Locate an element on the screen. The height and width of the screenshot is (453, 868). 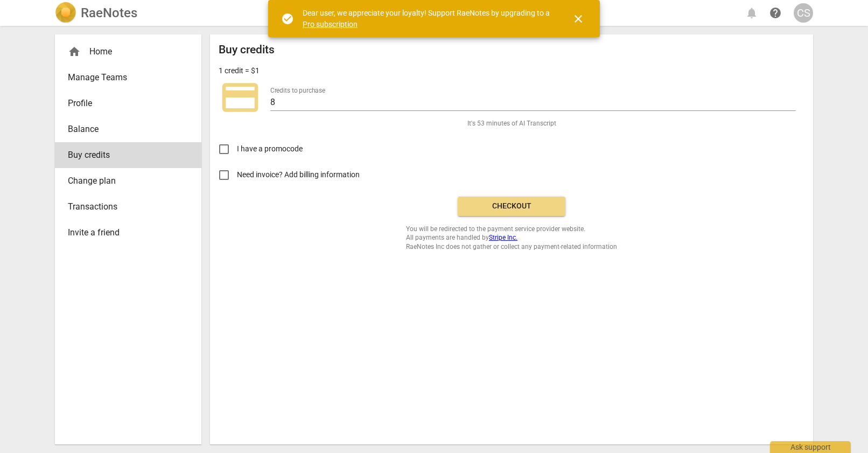
div: Dear user, we appreciate your loyalty! Support RaeNotes by upgrading to a is located at coordinates (428, 18).